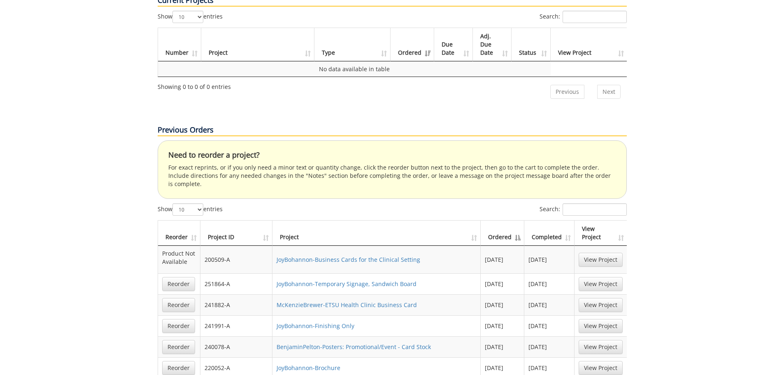 This screenshot has height=375, width=784. What do you see at coordinates (348, 259) in the screenshot?
I see `a: JoyBohannon-Business Cards for the Clinical Setting` at bounding box center [348, 259].